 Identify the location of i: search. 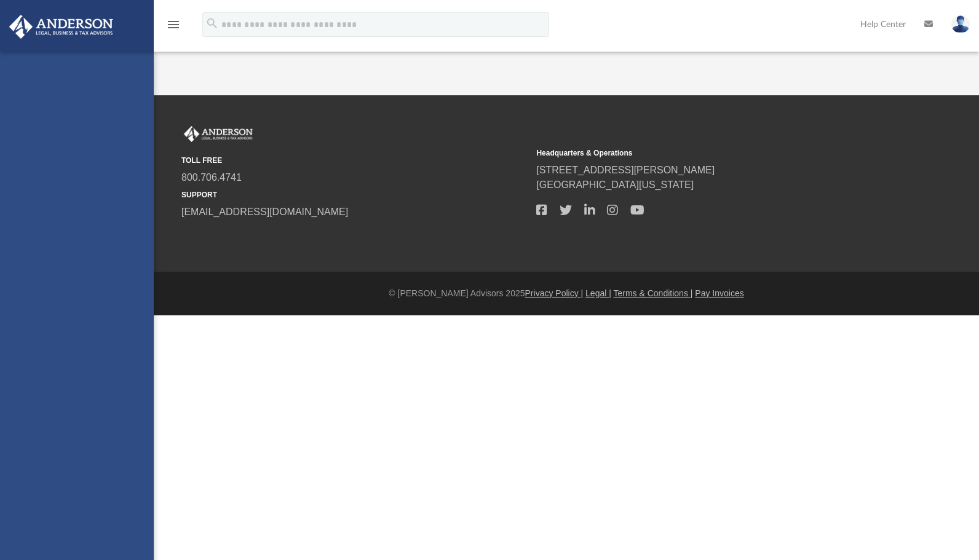
(212, 23).